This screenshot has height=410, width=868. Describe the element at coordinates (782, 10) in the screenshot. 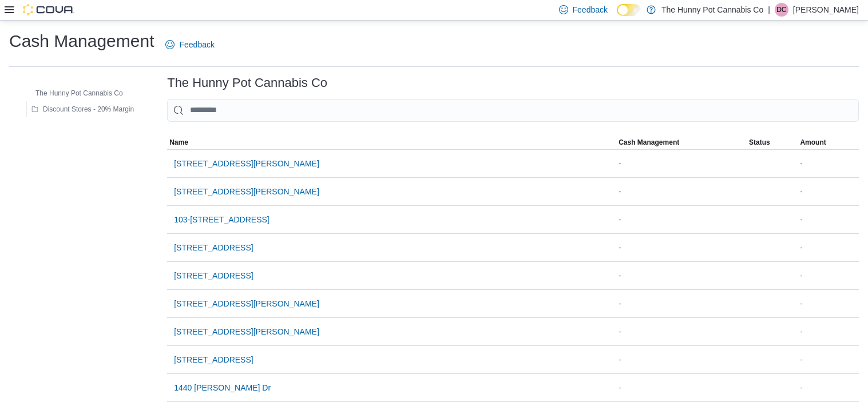

I see `div: Dustin Colombe` at that location.